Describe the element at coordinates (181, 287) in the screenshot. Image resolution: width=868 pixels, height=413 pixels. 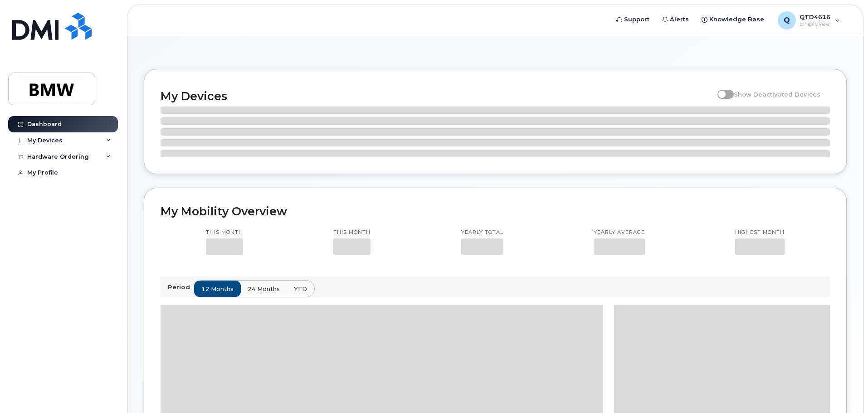
I see `p: Period` at that location.